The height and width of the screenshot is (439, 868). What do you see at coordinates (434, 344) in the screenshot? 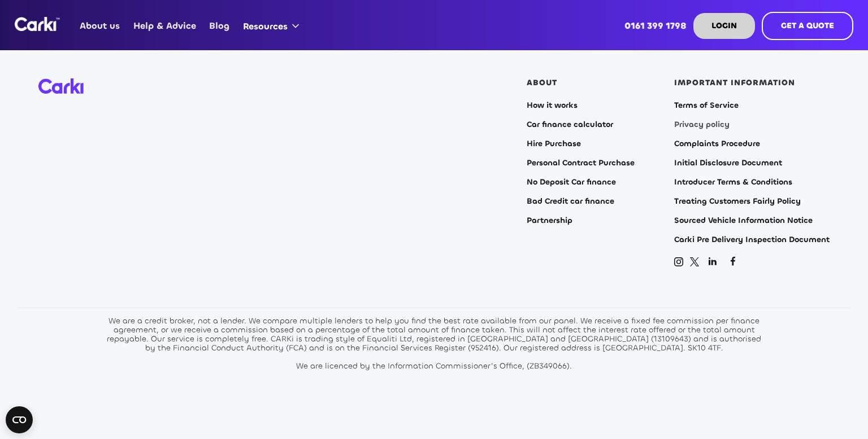
I see `div: We are a credit broker, not a lender. We compare multiple lenders to help you find the best rate ...` at bounding box center [434, 344].